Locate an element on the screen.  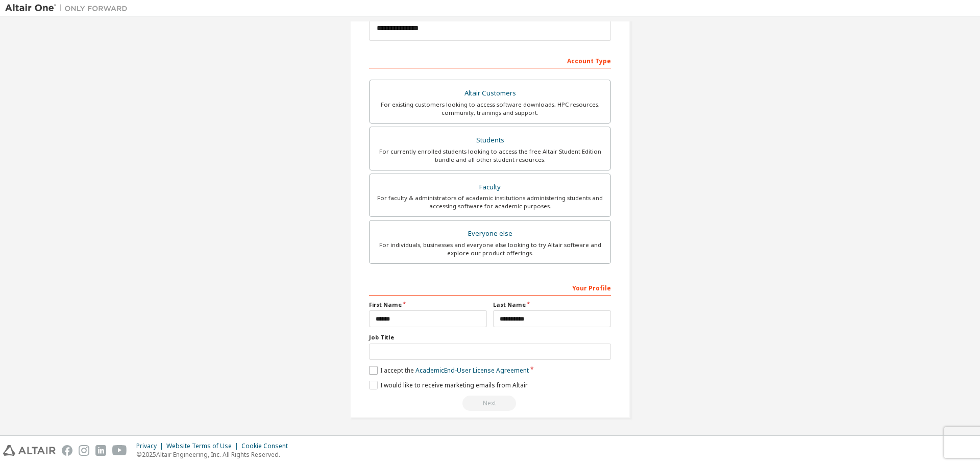
div: Your Profile is located at coordinates (490, 287).